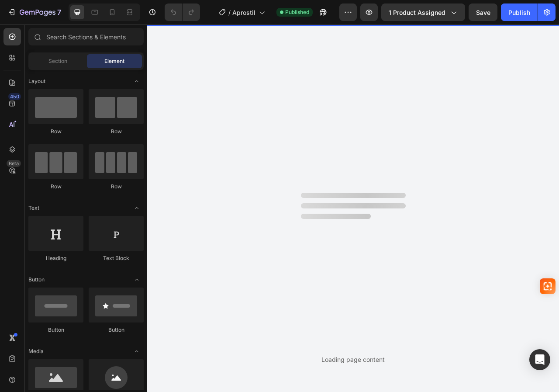 The height and width of the screenshot is (392, 559). Describe the element at coordinates (519, 12) in the screenshot. I see `button: Publish` at that location.